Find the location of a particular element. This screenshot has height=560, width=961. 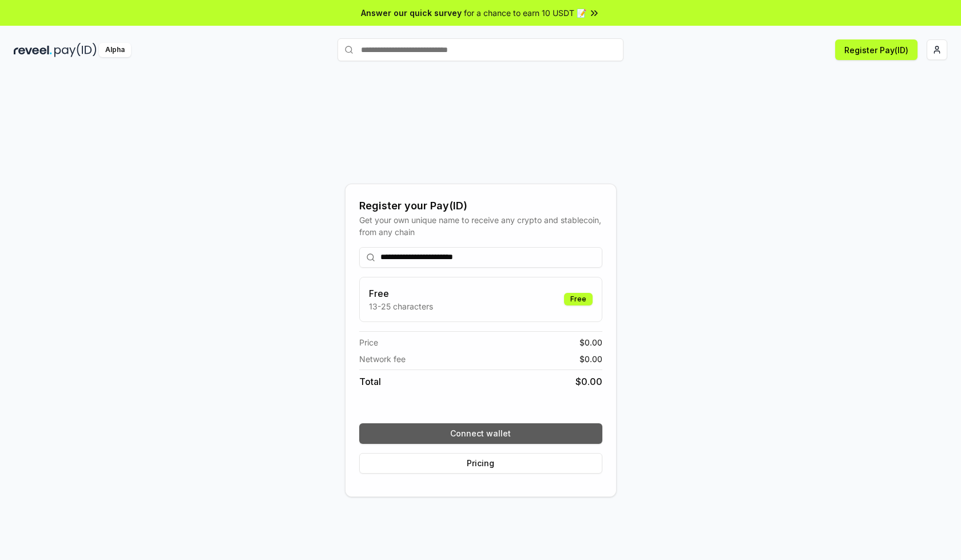

button: Connect wallet is located at coordinates (480, 434).